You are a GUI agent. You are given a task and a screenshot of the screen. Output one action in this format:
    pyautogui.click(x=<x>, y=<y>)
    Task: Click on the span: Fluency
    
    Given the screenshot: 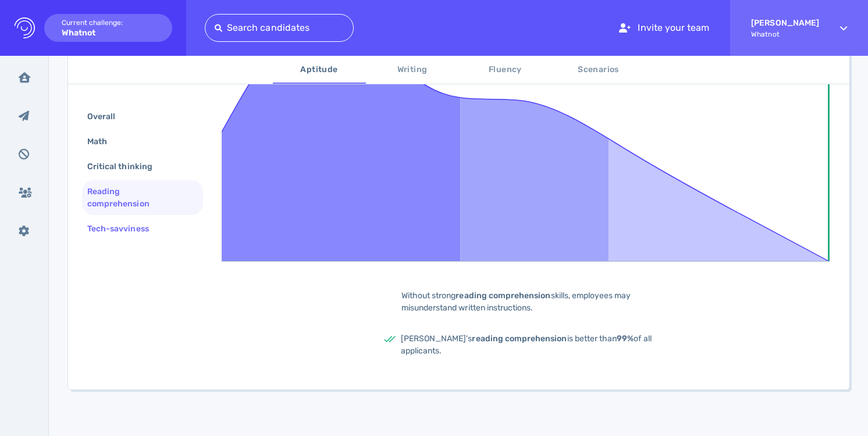 What is the action you would take?
    pyautogui.click(x=506, y=70)
    